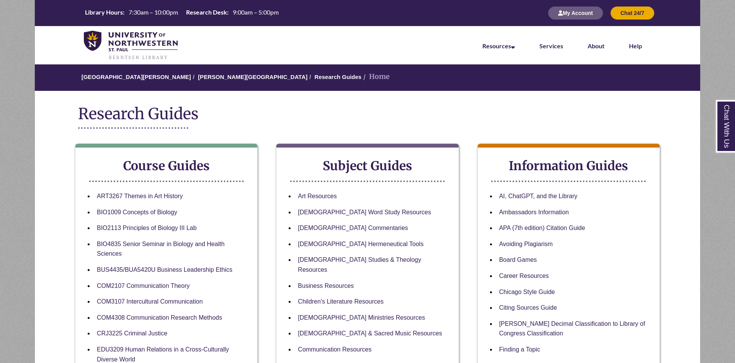 The image size is (735, 363). I want to click on a: Ambassadors Information, so click(534, 212).